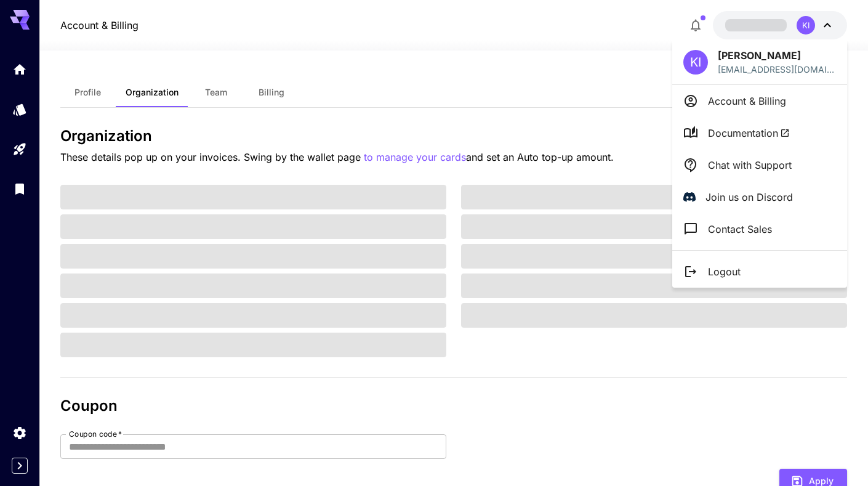 This screenshot has height=486, width=868. What do you see at coordinates (750, 165) in the screenshot?
I see `p: Chat with Support` at bounding box center [750, 165].